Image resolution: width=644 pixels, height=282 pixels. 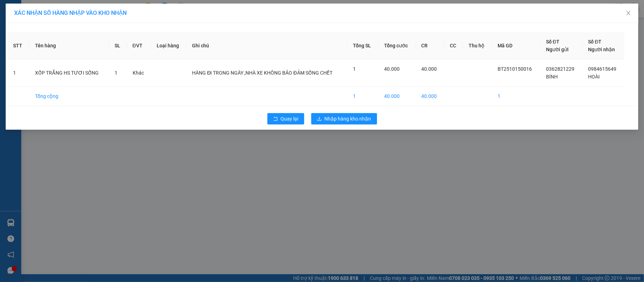 What do you see at coordinates (602, 69) in the screenshot?
I see `span: 0984615649` at bounding box center [602, 69].